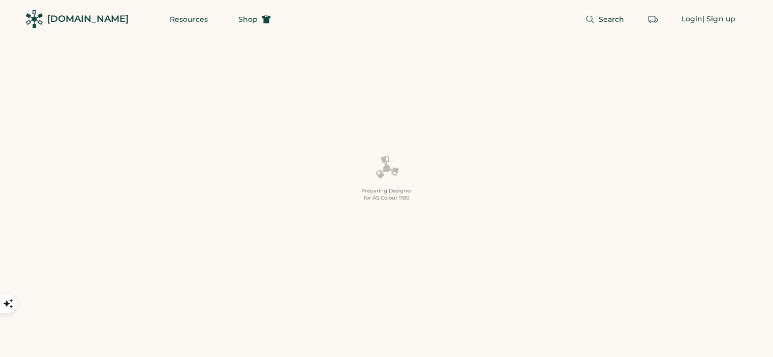 This screenshot has height=357, width=773. What do you see at coordinates (605, 19) in the screenshot?
I see `button: Search` at bounding box center [605, 19].